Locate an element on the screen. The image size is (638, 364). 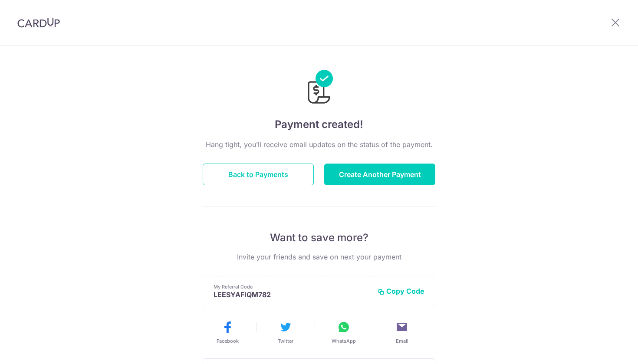
button: Copy Code is located at coordinates (401, 291).